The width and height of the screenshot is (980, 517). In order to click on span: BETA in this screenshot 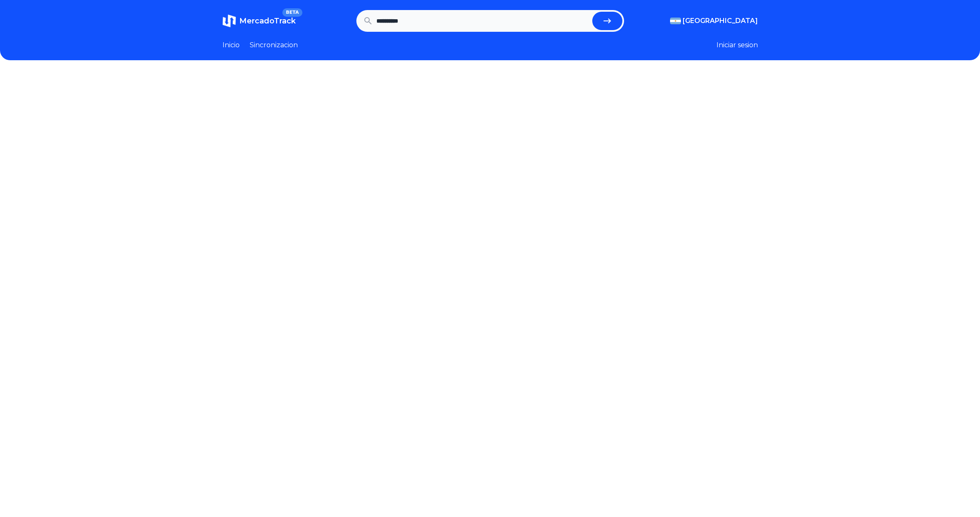, I will do `click(292, 12)`.